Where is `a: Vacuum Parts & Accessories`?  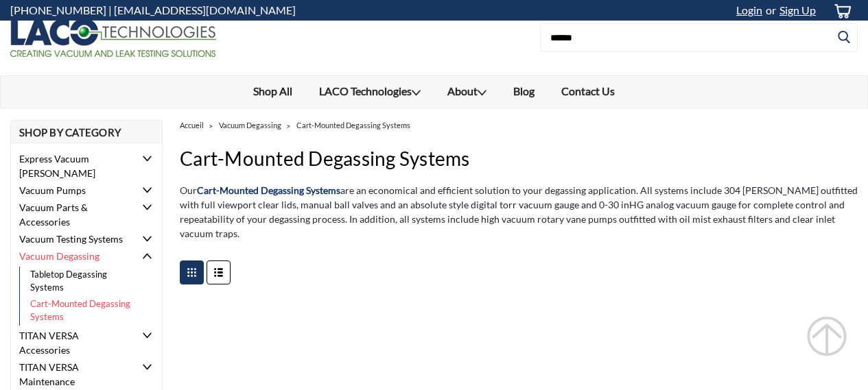
a: Vacuum Parts & Accessories is located at coordinates (75, 215).